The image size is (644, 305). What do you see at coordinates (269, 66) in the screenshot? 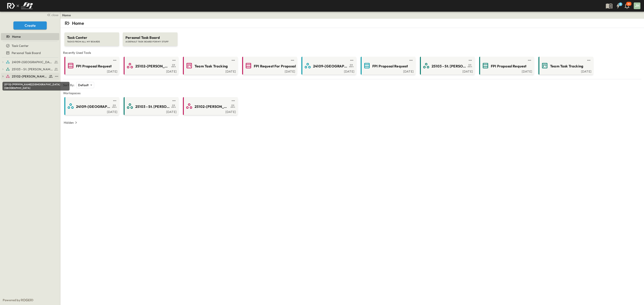
I see `a: FPI Request For Proposal` at bounding box center [269, 66].